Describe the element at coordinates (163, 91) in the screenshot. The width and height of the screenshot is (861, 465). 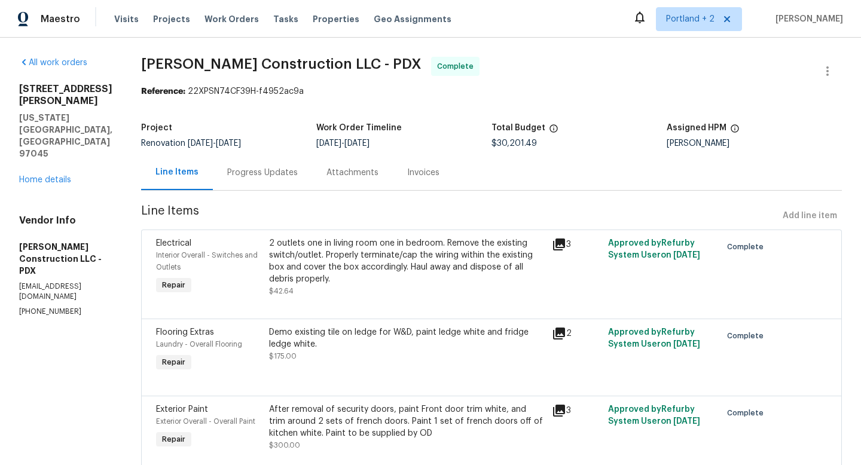
I see `b: Reference:` at that location.